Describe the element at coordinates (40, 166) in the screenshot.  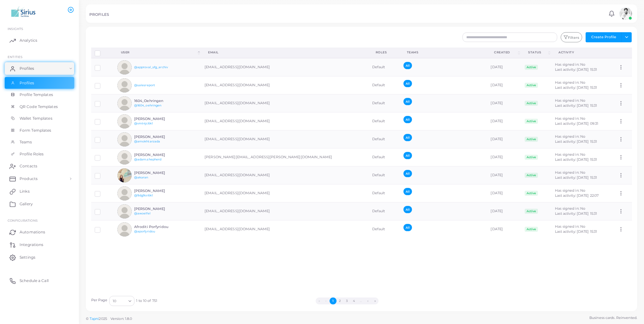
I see `a: Contacts` at that location.